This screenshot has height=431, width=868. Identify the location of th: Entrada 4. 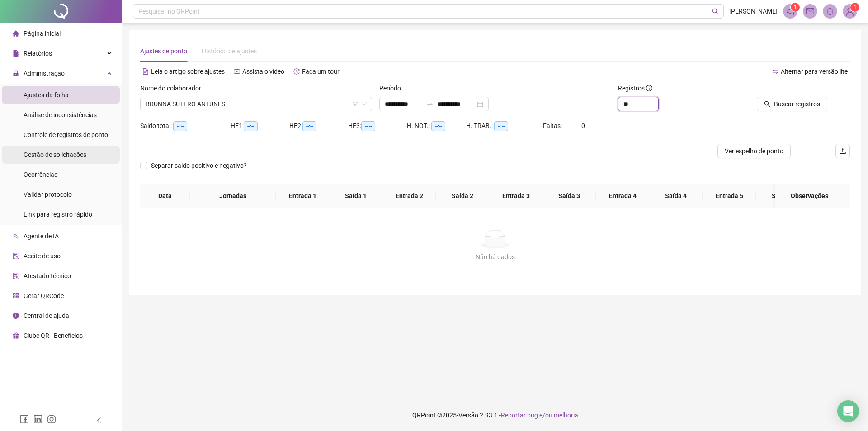
(623, 195).